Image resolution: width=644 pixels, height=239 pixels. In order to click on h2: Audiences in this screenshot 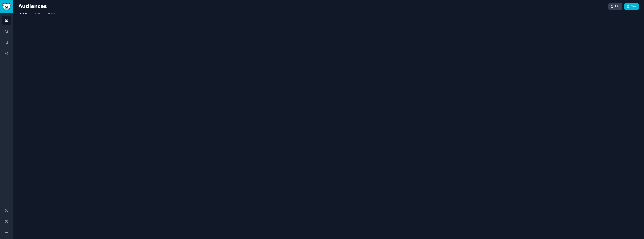, I will do `click(313, 7)`.